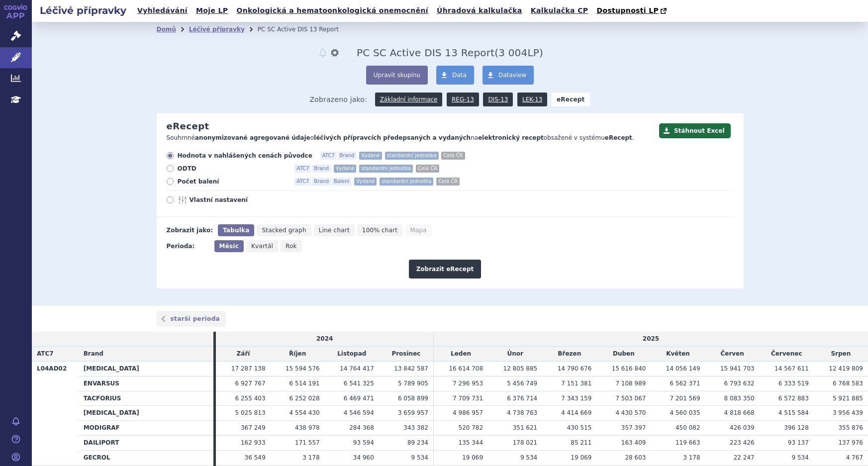 The image size is (868, 466). What do you see at coordinates (796, 427) in the screenshot?
I see `span: 396 128` at bounding box center [796, 427].